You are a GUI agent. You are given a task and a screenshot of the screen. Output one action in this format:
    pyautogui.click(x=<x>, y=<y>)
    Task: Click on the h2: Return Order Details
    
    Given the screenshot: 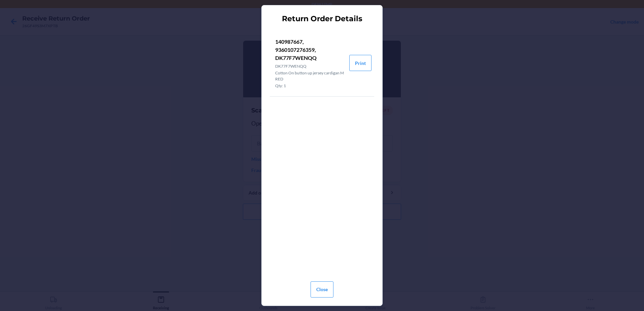 What is the action you would take?
    pyautogui.click(x=322, y=19)
    